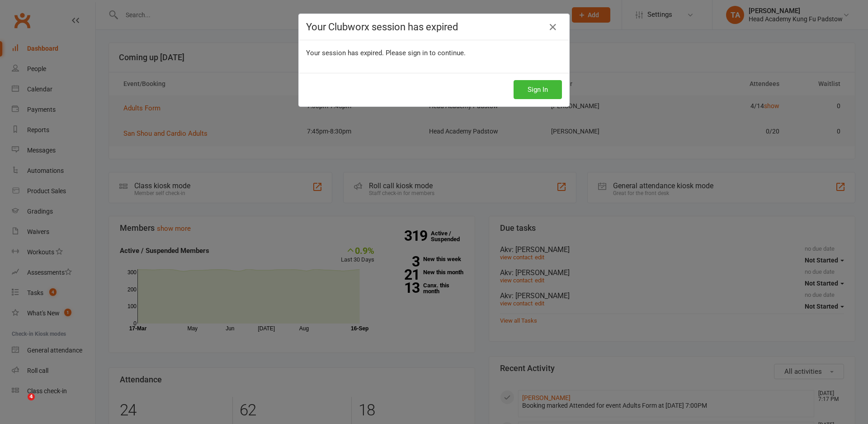 The width and height of the screenshot is (868, 424). What do you see at coordinates (538, 90) in the screenshot?
I see `button: Sign In` at bounding box center [538, 90].